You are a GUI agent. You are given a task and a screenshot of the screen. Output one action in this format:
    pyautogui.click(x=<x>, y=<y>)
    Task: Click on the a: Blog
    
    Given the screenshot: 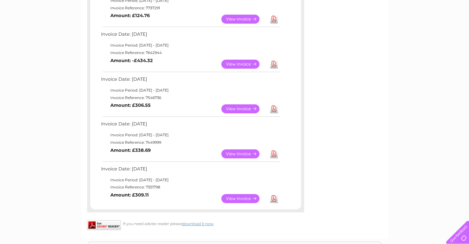 What is the action you would take?
    pyautogui.click(x=419, y=29)
    